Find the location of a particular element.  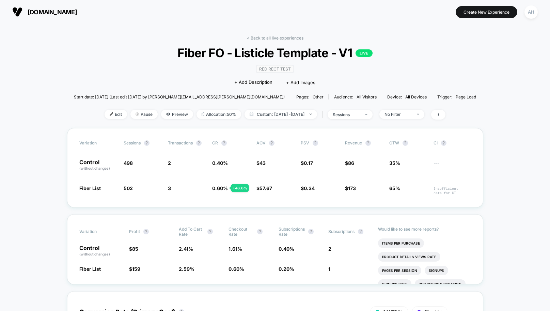

span: Preview is located at coordinates (177, 114).